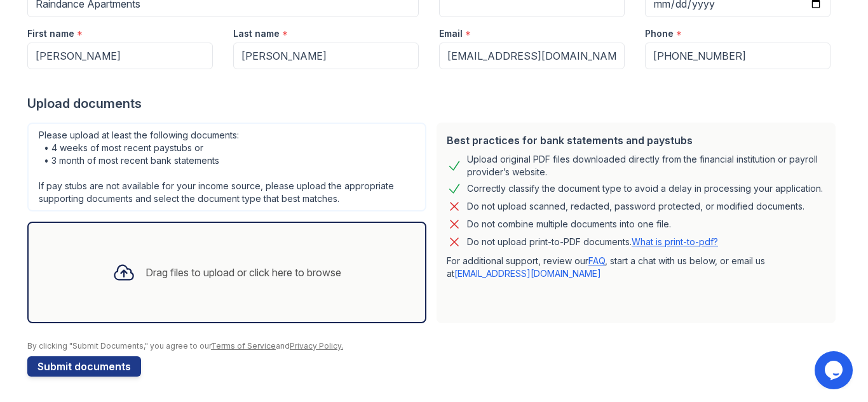 Image resolution: width=868 pixels, height=402 pixels. I want to click on p: For additional support, review our , start a chat with us below, or email us at, so click(636, 267).